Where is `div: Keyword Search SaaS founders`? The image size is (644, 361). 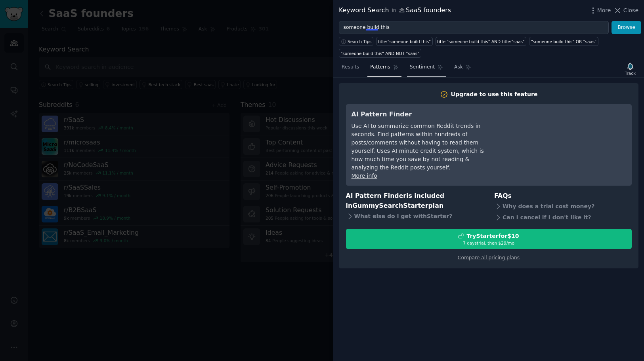 div: Keyword Search SaaS founders is located at coordinates (394, 10).